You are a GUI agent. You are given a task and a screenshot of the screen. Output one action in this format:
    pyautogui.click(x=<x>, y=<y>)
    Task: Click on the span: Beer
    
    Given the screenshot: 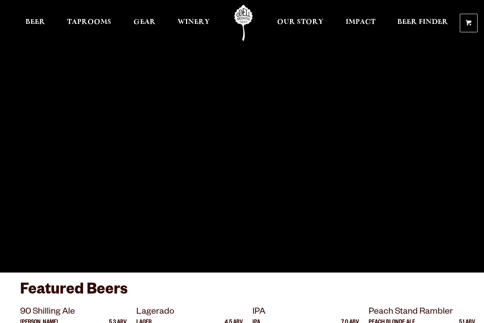 What is the action you would take?
    pyautogui.click(x=35, y=22)
    